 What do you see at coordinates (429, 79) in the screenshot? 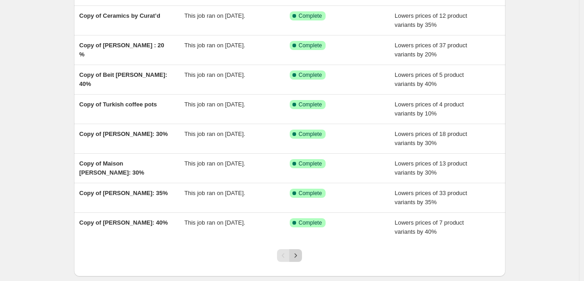
I see `span: Lowers prices of 5 product variants by 40%` at bounding box center [429, 79].